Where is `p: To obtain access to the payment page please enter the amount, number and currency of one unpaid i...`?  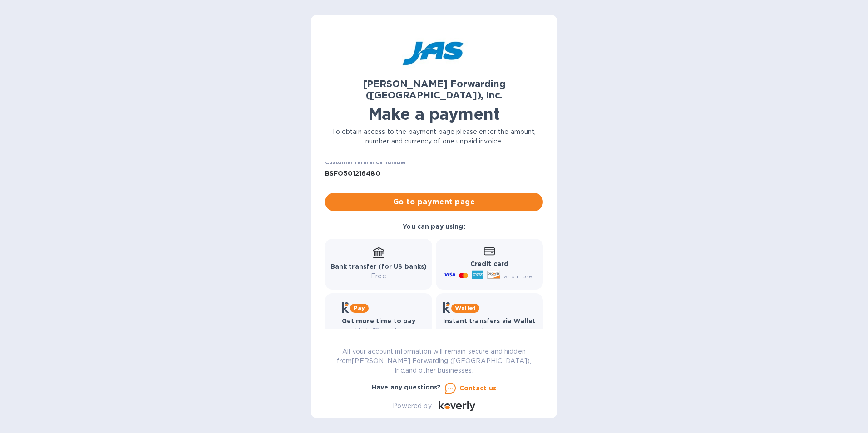 p: To obtain access to the payment page please enter the amount, number and currency of one unpaid i... is located at coordinates (434, 137).